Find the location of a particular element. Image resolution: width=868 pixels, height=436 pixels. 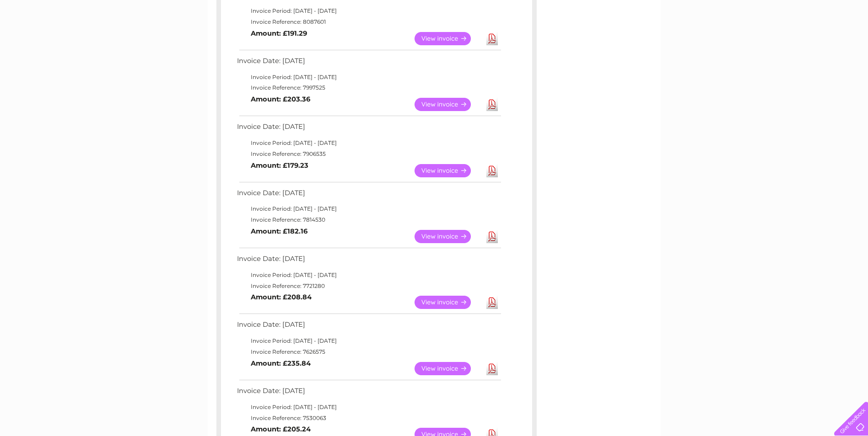

td: Invoice Reference: 8087601 is located at coordinates (369, 22).